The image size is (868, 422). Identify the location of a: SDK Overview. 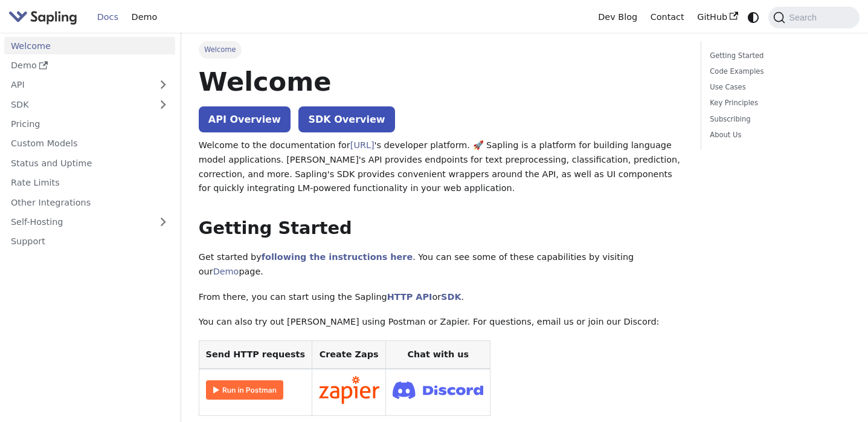
(346, 119).